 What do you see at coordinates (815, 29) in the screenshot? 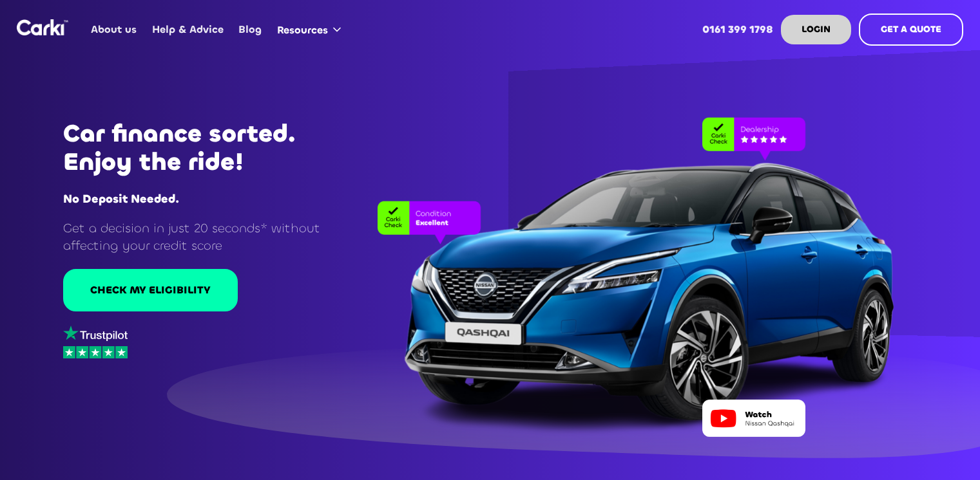
I see `strong: LOGIN` at bounding box center [815, 29].